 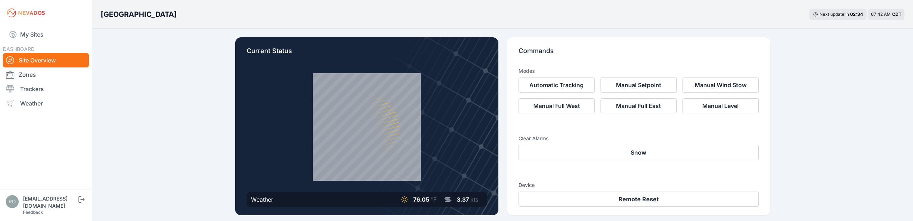 What do you see at coordinates (526, 71) in the screenshot?
I see `h3: Modes` at bounding box center [526, 71].